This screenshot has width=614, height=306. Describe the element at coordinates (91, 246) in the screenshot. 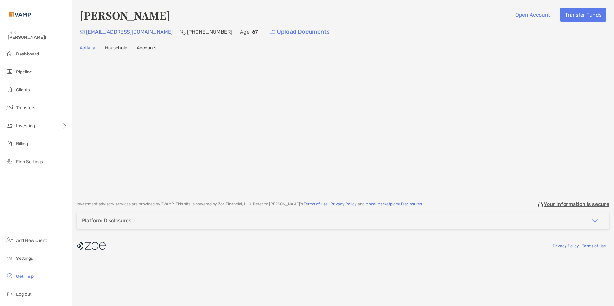

I see `img: company logo` at that location.